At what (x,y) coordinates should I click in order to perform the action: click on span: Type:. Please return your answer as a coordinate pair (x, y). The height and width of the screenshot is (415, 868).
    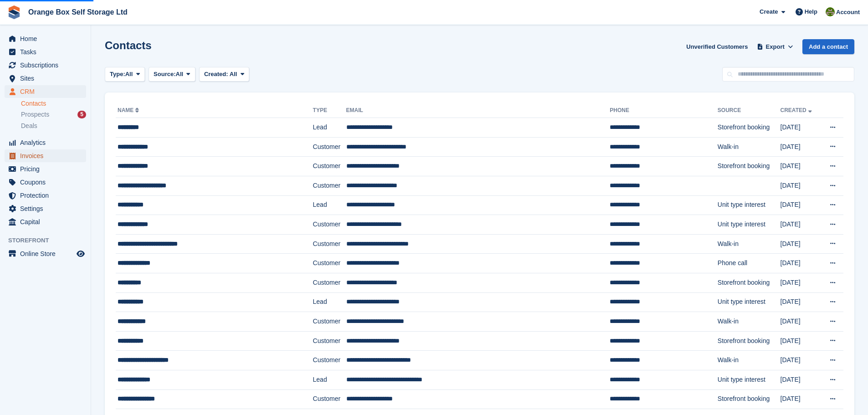
    Looking at the image, I should click on (118, 74).